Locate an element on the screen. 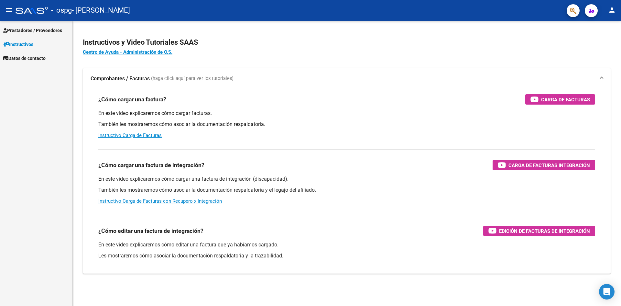 The height and width of the screenshot is (306, 621). p: También les mostraremos cómo asociar la documentación respaldatoria y el legajo del afiliado. is located at coordinates (347, 190).